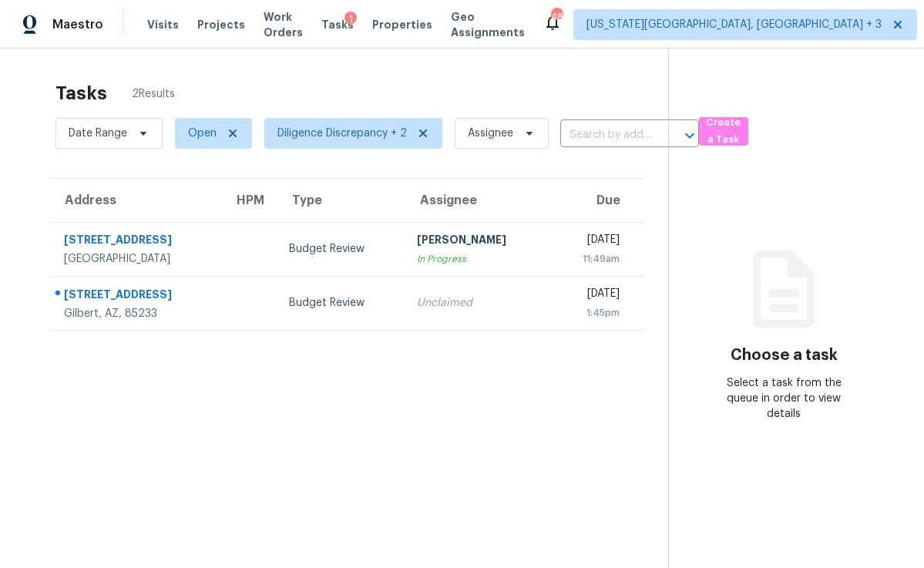  Describe the element at coordinates (690, 136) in the screenshot. I see `button: Open` at that location.